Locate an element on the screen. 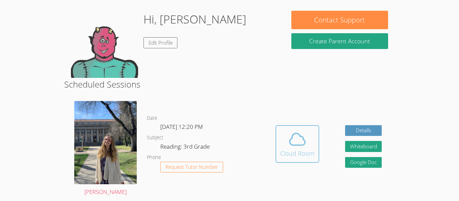  button: Cloud Room is located at coordinates (297, 144).